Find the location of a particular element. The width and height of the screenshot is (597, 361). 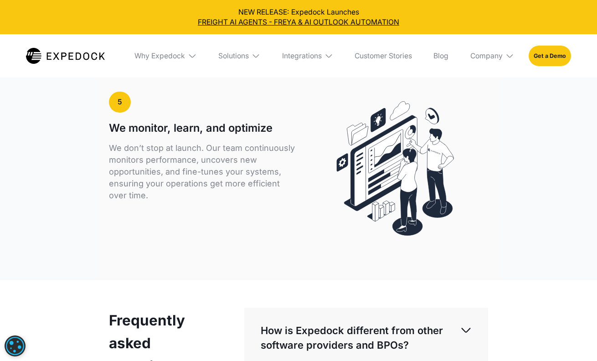

a: Get a Demo is located at coordinates (549, 56).